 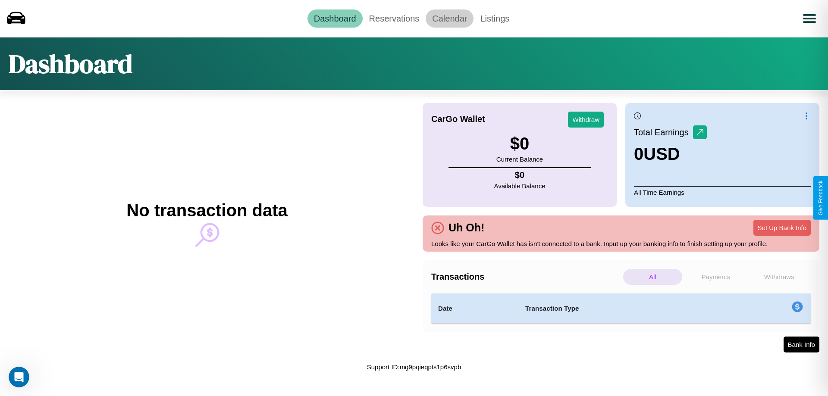 What do you see at coordinates (495, 19) in the screenshot?
I see `a: Listings` at bounding box center [495, 19].